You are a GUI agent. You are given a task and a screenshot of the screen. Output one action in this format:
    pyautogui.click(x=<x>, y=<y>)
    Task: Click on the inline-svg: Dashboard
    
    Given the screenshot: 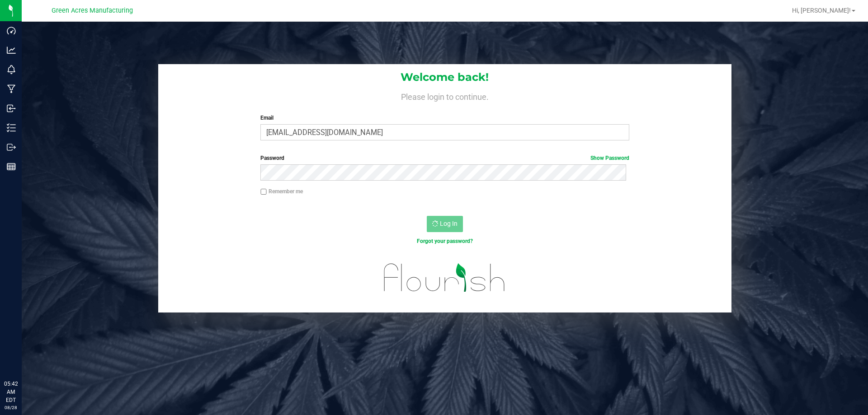 What is the action you would take?
    pyautogui.click(x=11, y=31)
    